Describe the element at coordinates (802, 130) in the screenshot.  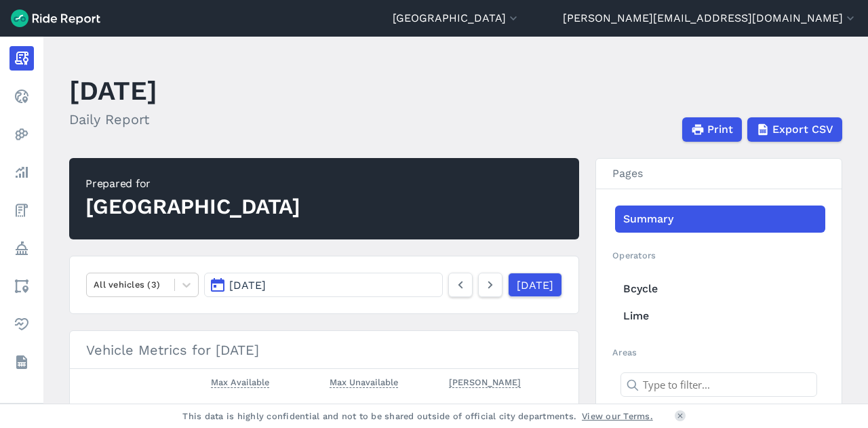
I see `span: Export CSV` at that location.